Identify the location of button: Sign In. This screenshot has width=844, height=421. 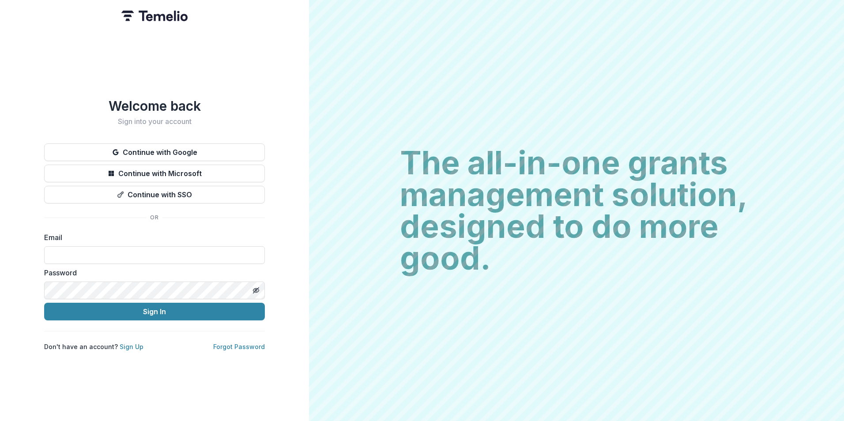
(154, 312).